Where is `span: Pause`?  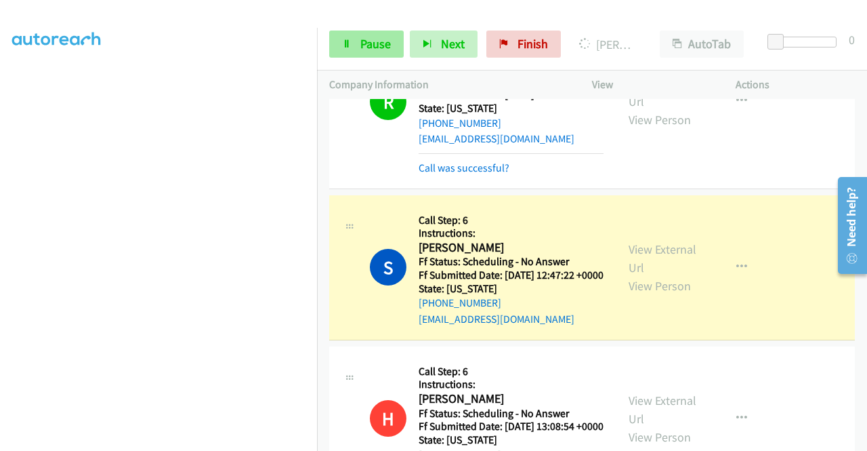 span: Pause is located at coordinates (375, 43).